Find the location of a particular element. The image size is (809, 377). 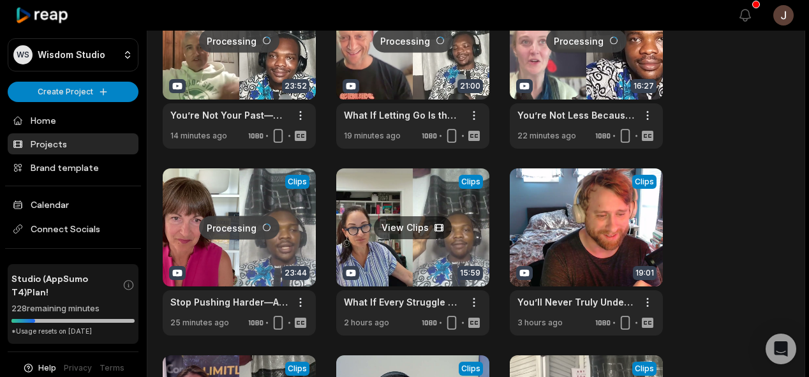

p: Wisdom Studio is located at coordinates (71, 55).